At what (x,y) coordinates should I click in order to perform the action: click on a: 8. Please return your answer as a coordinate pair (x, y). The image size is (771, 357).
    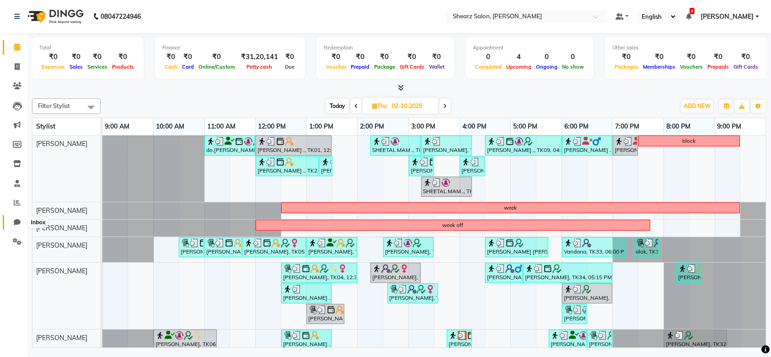
    Looking at the image, I should click on (689, 16).